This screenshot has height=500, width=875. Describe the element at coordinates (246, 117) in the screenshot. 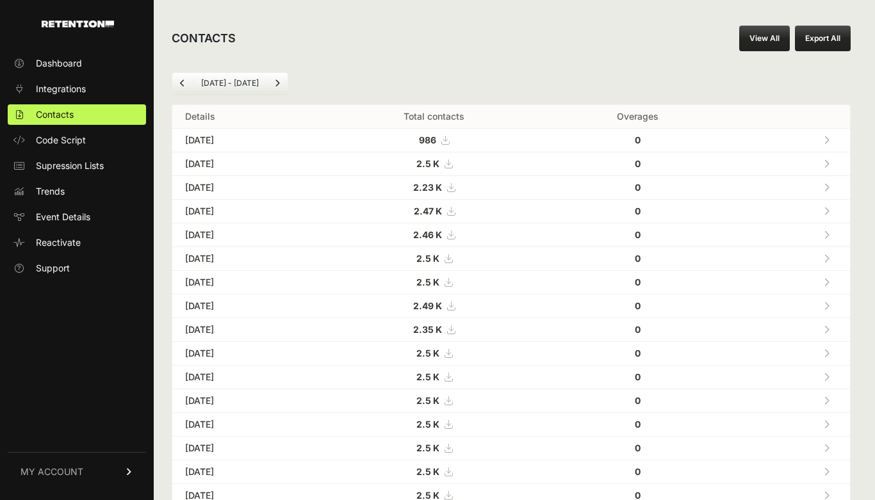

I see `th: Details` at that location.